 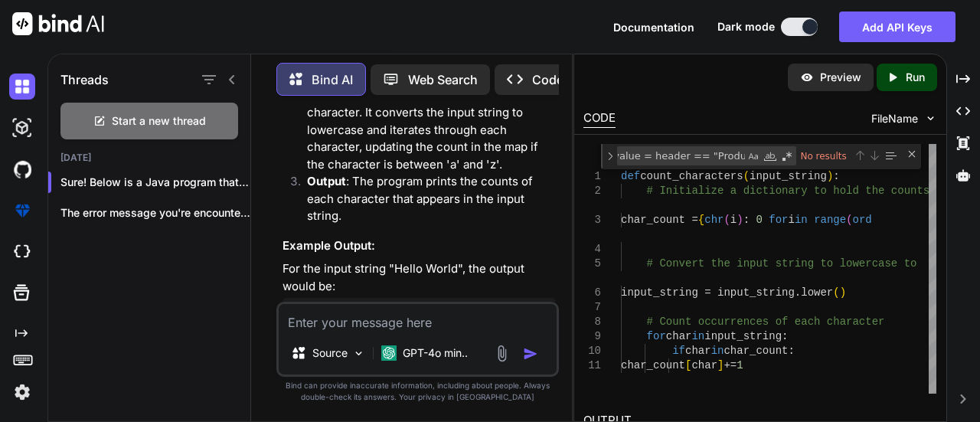 What do you see at coordinates (862, 220) in the screenshot?
I see `span: ord` at bounding box center [862, 220].